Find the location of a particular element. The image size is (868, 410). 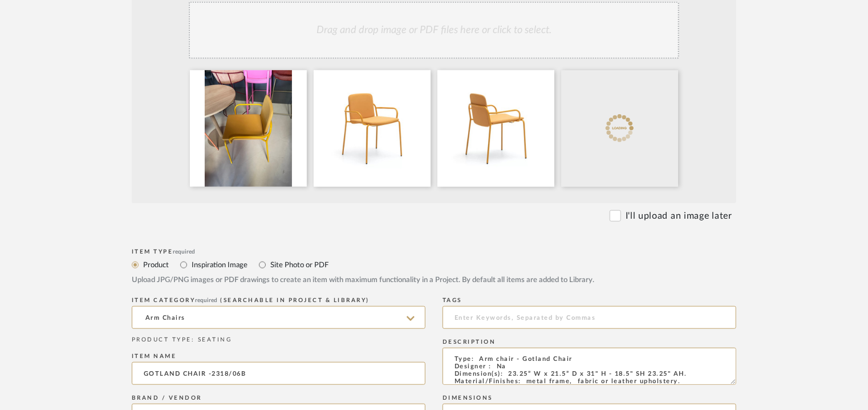

div: Item name is located at coordinates (278, 356).